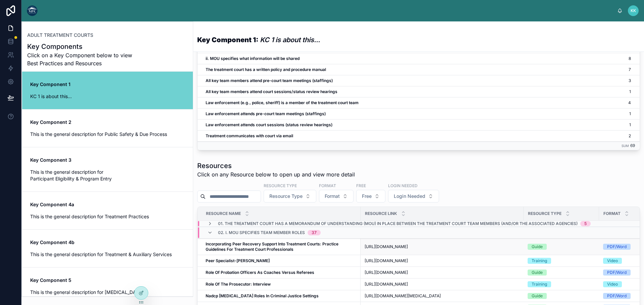 This screenshot has width=644, height=305. Describe the element at coordinates (571, 81) in the screenshot. I see `span: 3` at that location.